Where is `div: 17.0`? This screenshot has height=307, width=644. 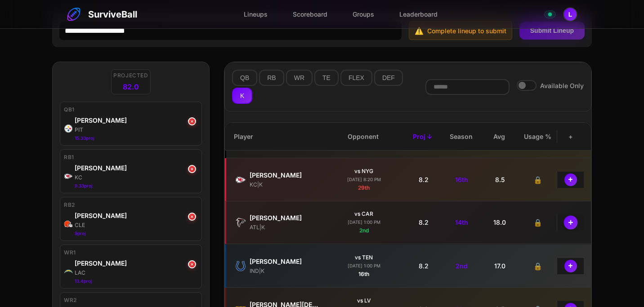 div: 17.0 is located at coordinates (500, 266).